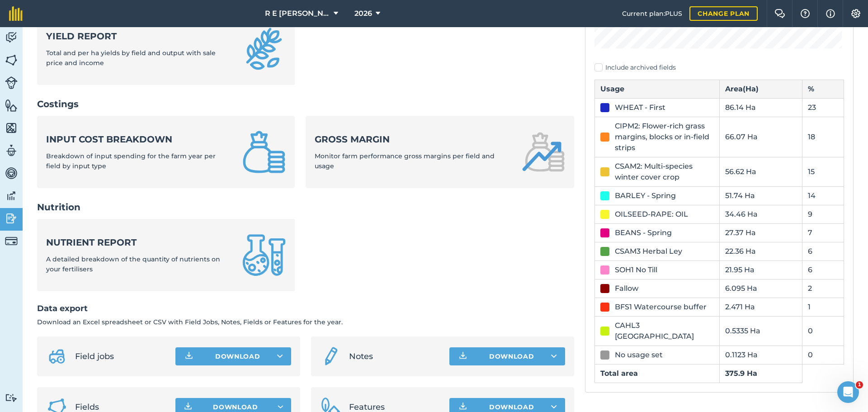  I want to click on strong: Input cost breakdown, so click(139, 139).